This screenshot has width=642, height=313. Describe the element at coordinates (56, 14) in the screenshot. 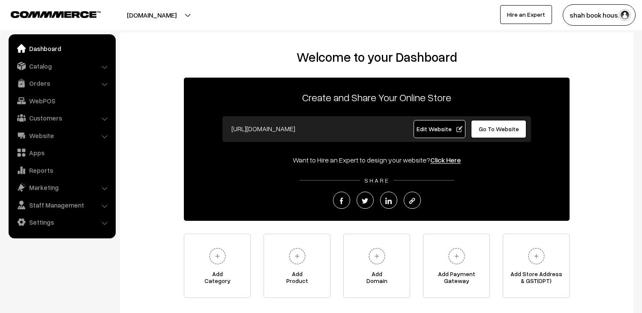

I see `img: COMMMERCE` at that location.